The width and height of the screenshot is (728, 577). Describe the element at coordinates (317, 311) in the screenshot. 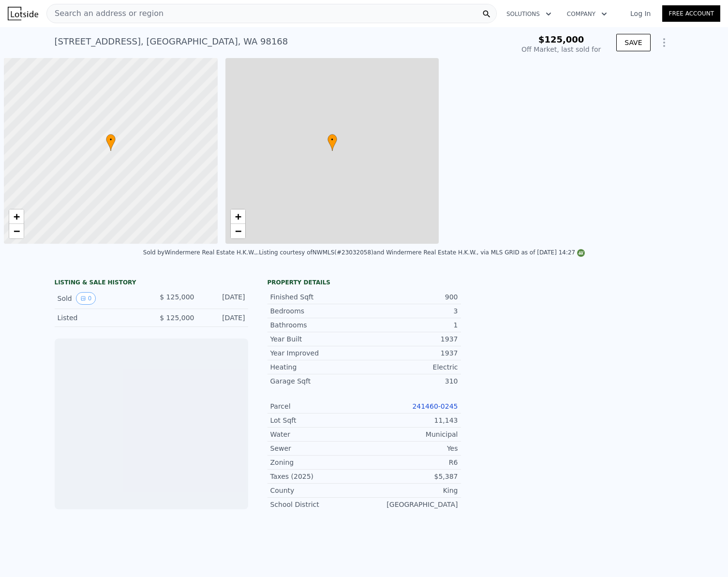

I see `div: Bedrooms` at that location.